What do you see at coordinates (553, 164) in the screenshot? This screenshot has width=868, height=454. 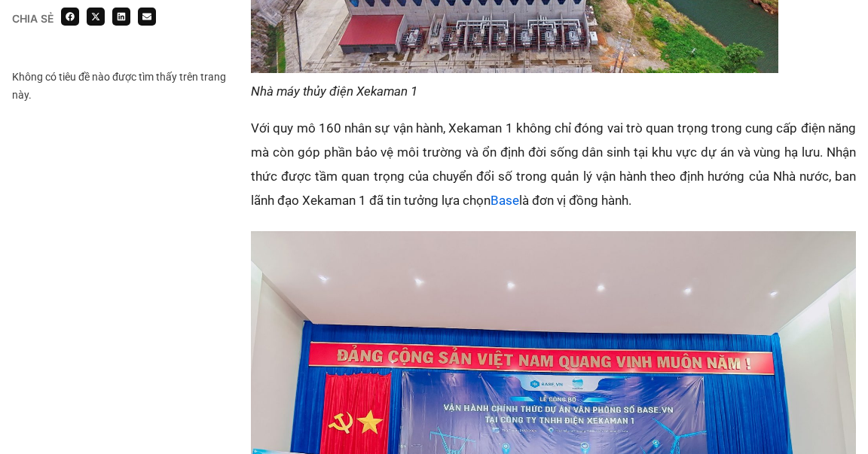 I see `p: Với quy mô 160 nhân sự vận hành, Xekaman 1 không chỉ đóng vai trò quan trọng trong cung cấp điện ...` at bounding box center [553, 164].